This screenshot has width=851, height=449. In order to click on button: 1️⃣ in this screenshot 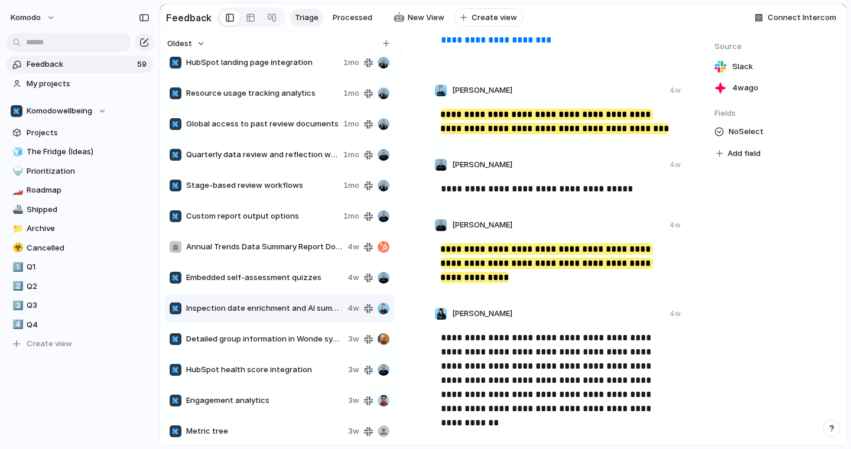, I will do `click(17, 267)`.